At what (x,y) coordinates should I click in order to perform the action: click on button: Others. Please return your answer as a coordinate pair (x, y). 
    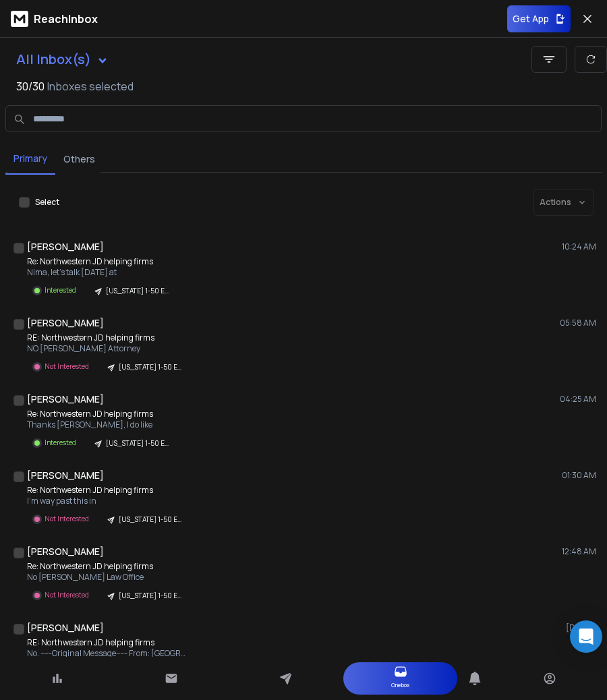
    Looking at the image, I should click on (79, 159).